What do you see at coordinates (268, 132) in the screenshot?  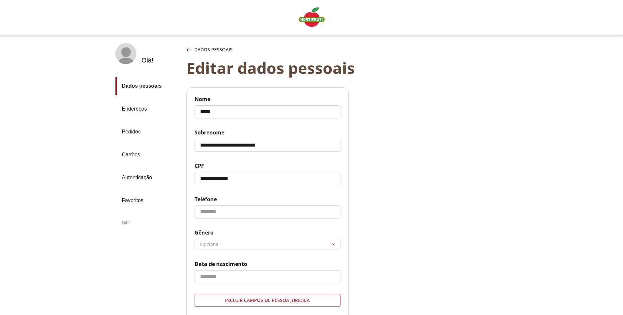 I see `span: Sobrenome` at bounding box center [268, 132].